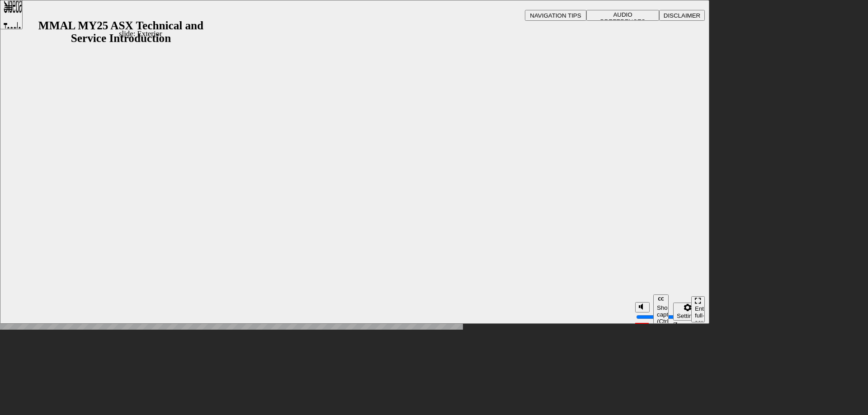 Image resolution: width=868 pixels, height=415 pixels. I want to click on button: DISCLAIMER, so click(682, 15).